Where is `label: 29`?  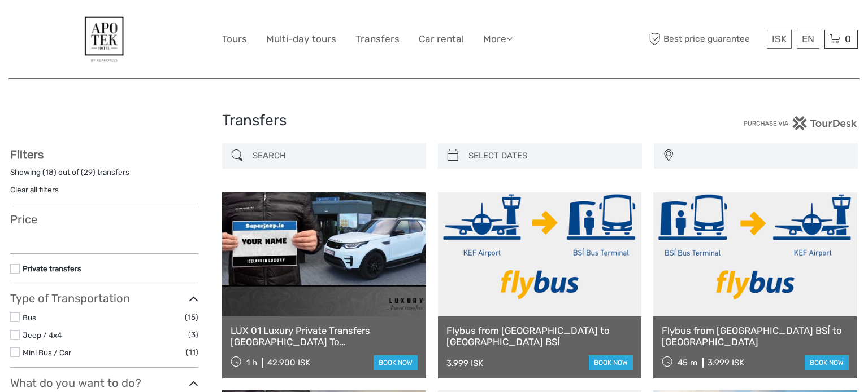 label: 29 is located at coordinates (88, 172).